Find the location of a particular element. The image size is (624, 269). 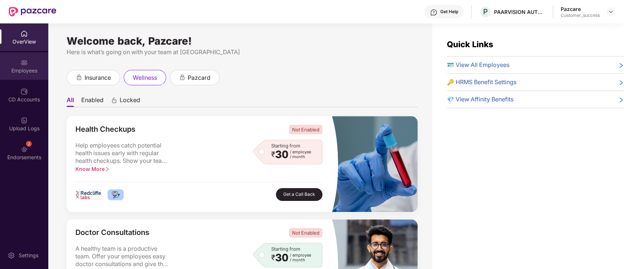

img: svg+xml;base64,PHN2ZyBpZD0iQ0RfQWNjb3VudHMiIGRhdGEtbmFtZT0iQ0QgQWNjb3VudHMiIHhtbG5zPSJodHRwOi8vd3... is located at coordinates (24, 91).